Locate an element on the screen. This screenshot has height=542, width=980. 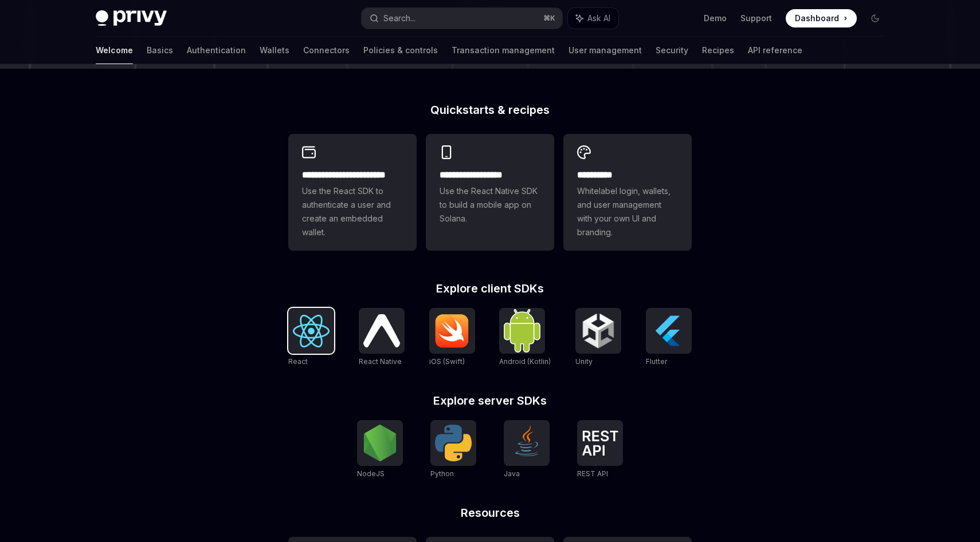
a: ReactReact is located at coordinates (311, 338).